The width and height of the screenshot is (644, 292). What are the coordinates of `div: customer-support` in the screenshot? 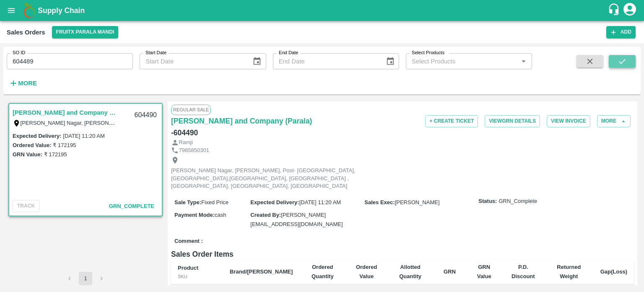 It's located at (615, 10).